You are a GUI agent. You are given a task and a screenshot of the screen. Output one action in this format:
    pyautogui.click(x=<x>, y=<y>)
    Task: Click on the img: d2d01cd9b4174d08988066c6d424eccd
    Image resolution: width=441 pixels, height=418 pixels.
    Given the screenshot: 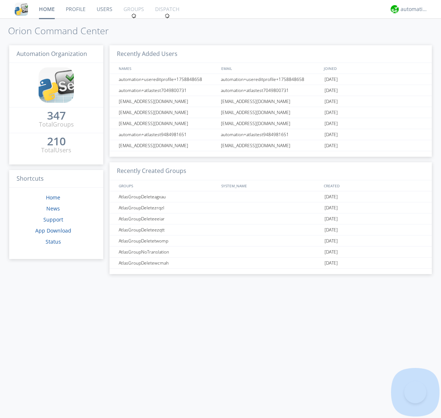 What is the action you would take?
    pyautogui.click(x=395, y=9)
    